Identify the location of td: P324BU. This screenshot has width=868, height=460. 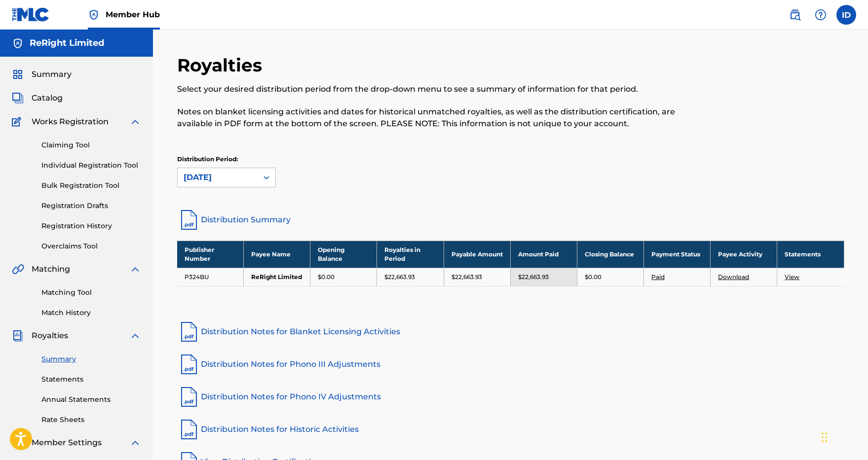
(211, 276).